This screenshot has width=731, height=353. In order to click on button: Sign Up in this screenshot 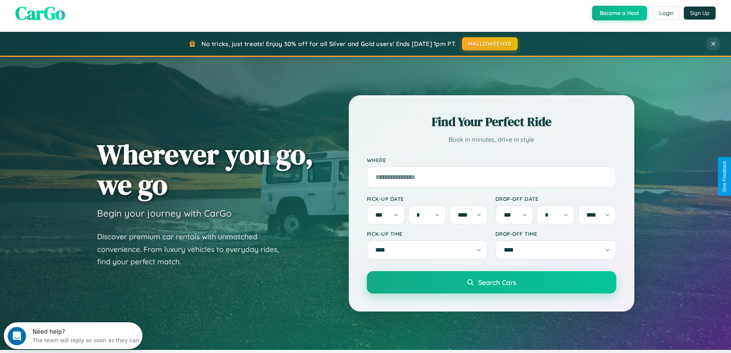, I will do `click(699, 13)`.